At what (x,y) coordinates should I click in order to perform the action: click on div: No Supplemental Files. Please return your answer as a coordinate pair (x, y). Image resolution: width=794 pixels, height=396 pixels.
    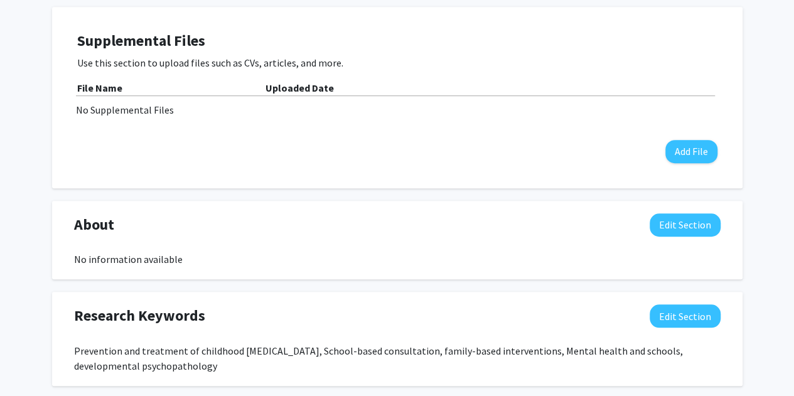
    Looking at the image, I should click on (398, 110).